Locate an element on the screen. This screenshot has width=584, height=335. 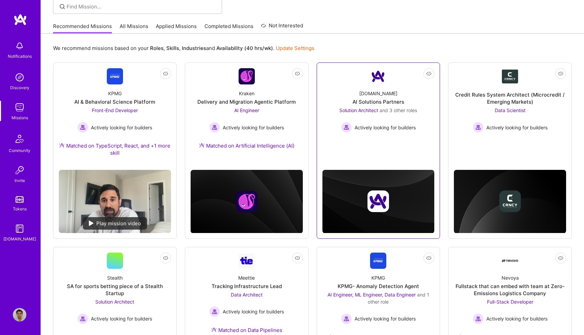
div: Missions is located at coordinates (20, 118).